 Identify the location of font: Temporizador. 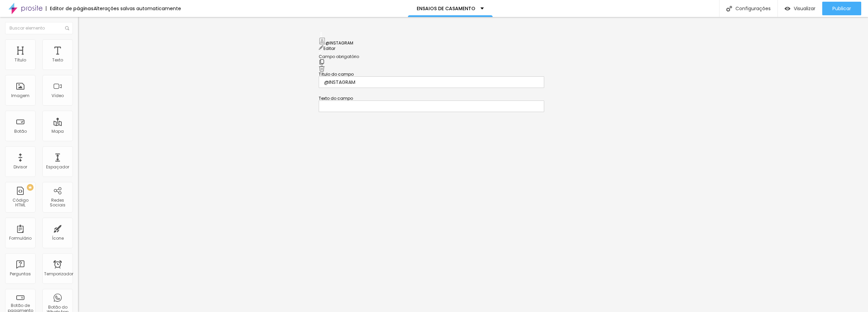
(59, 274).